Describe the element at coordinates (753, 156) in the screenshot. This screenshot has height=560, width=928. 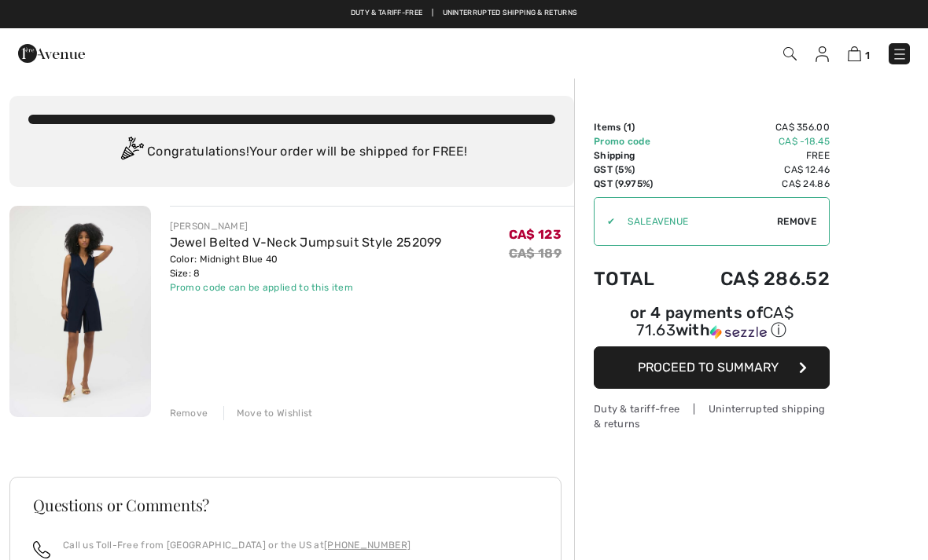
I see `td: Free` at that location.